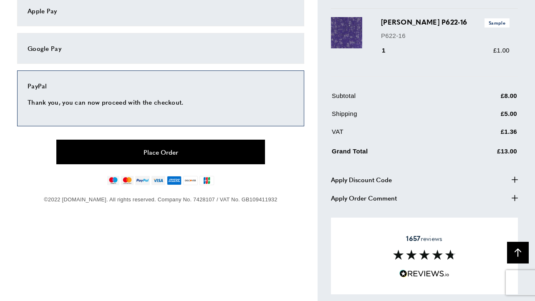 The image size is (535, 301). Describe the element at coordinates (484, 135) in the screenshot. I see `td: £1.36` at that location.